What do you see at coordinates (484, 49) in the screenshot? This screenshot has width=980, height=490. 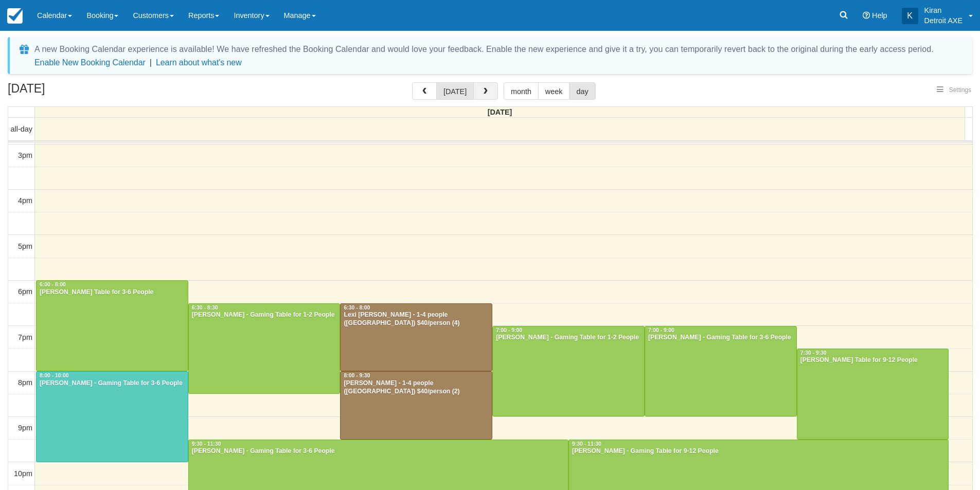 I see `div: A new Booking Calendar experience is available! We have refreshed the Booking Calendar and would ...` at bounding box center [484, 49].